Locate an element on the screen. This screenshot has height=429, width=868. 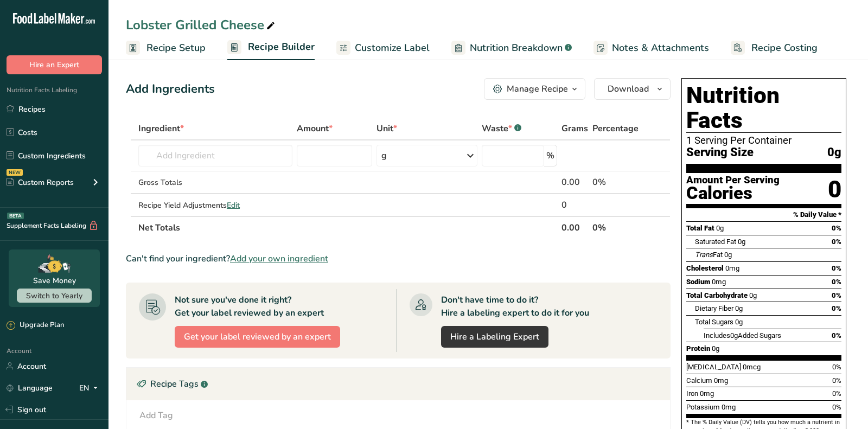
button: Switch to Yearly is located at coordinates (55, 296).